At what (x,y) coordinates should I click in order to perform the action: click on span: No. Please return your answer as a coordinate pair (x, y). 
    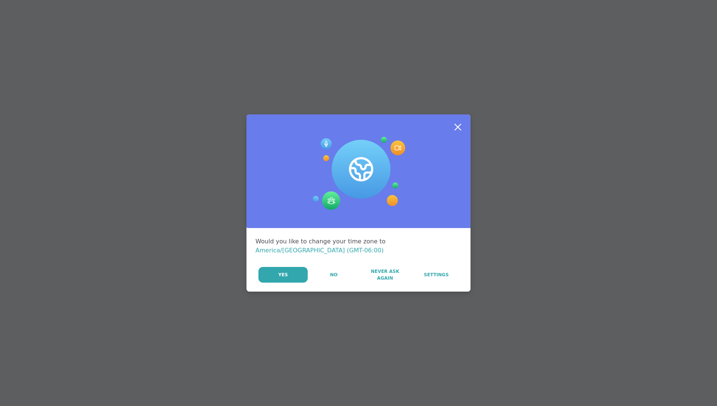
    Looking at the image, I should click on (334, 275).